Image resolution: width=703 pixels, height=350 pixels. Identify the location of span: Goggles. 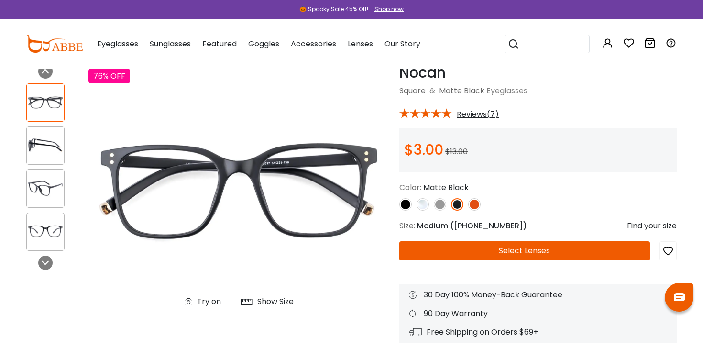
(263, 44).